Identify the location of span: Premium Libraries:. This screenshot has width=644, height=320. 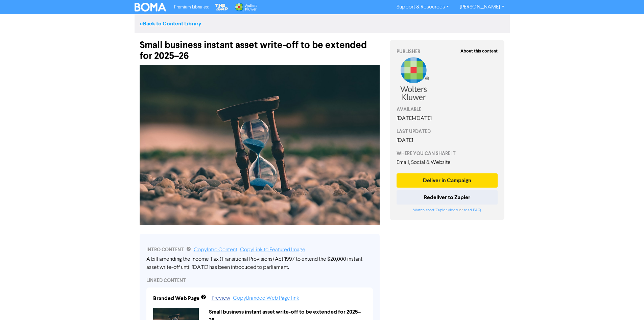
(192, 7).